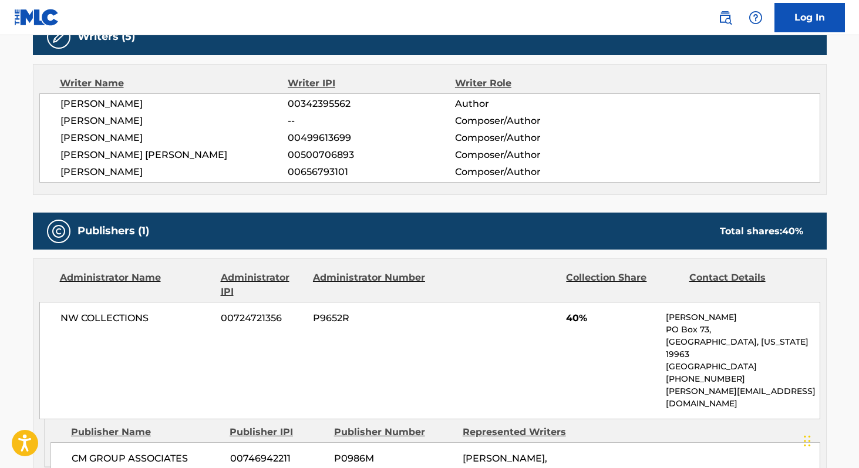 This screenshot has height=468, width=859. Describe the element at coordinates (755, 18) in the screenshot. I see `img: help` at that location.